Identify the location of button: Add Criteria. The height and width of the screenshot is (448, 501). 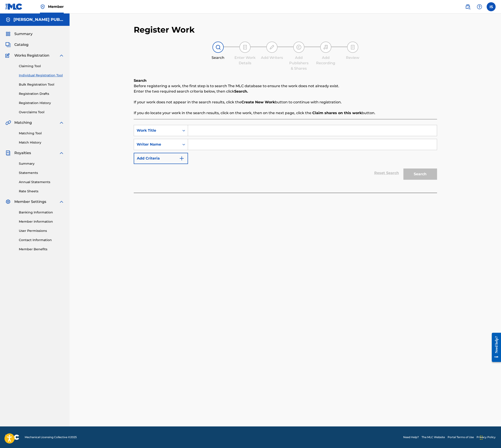
(161, 158).